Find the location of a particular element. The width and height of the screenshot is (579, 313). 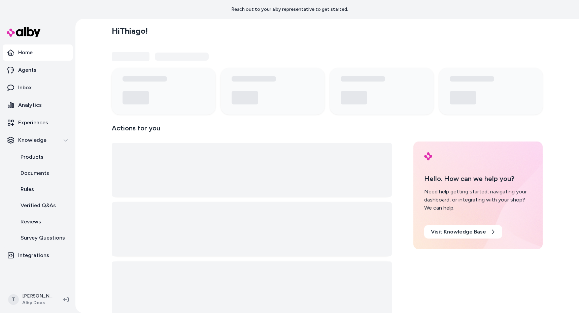

a: Survey Questions is located at coordinates (43, 238).